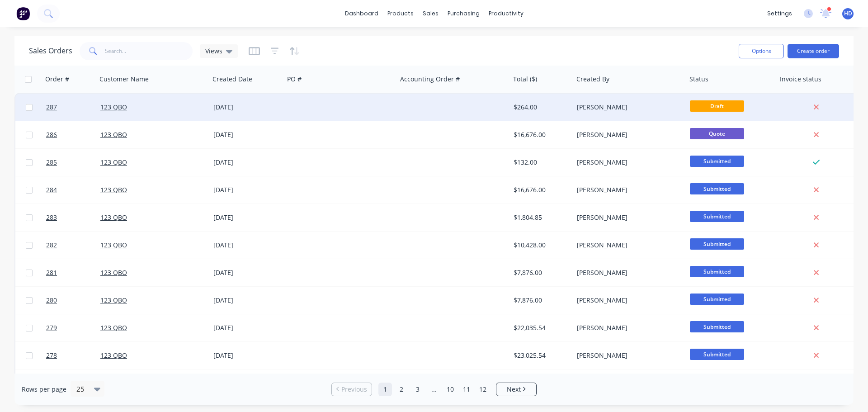 The height and width of the screenshot is (412, 868). What do you see at coordinates (466, 389) in the screenshot?
I see `a: Page 11` at bounding box center [466, 389].